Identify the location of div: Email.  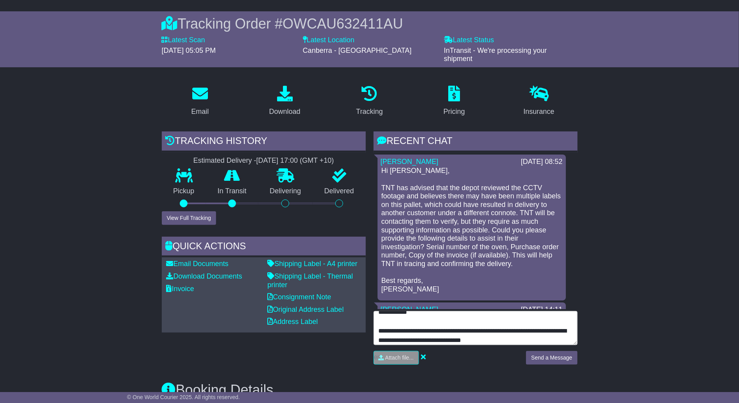
(200, 111).